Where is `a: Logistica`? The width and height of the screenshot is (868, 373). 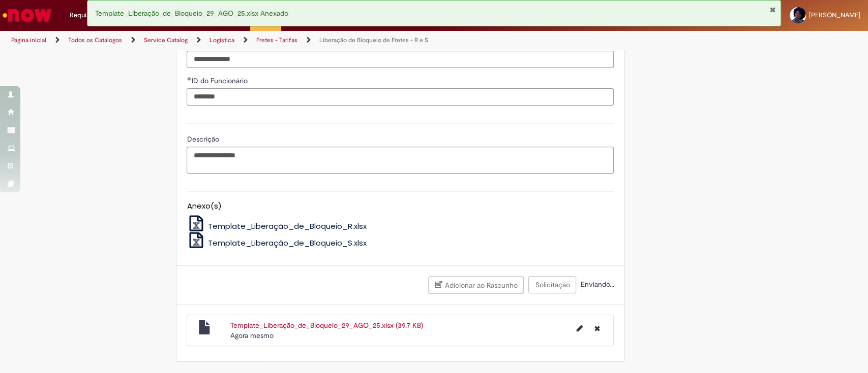
a: Logistica is located at coordinates (222, 40).